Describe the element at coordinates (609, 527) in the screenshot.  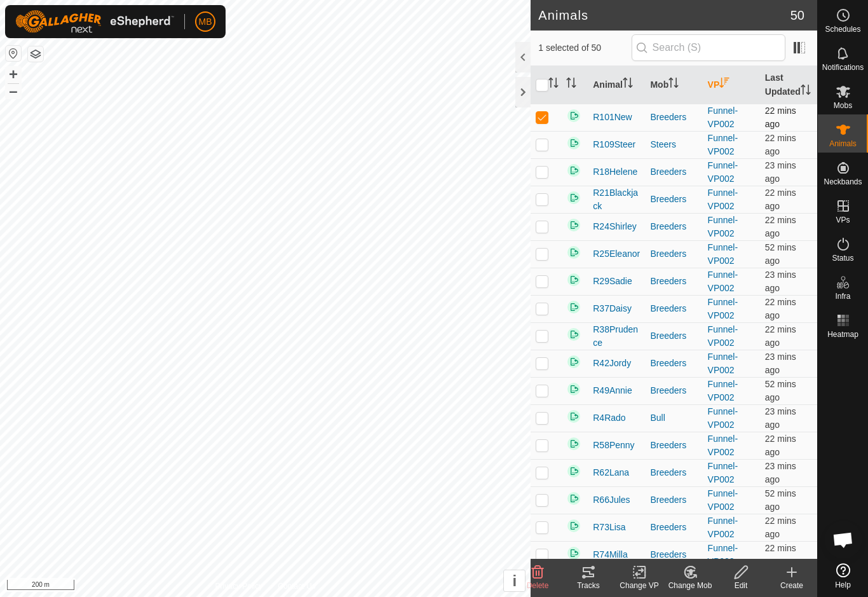
I see `span: R73Lisa` at that location.